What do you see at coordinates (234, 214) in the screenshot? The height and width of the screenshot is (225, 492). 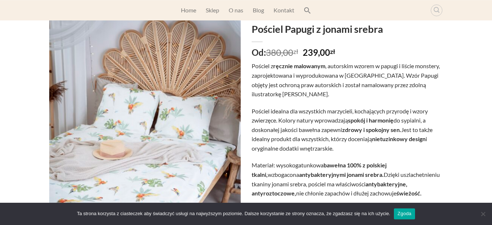 I see `span: Ta strona korzysta z ciasteczek aby świadczyć usługi na najwyższym poziomie. Dalsze korzystanie z...` at bounding box center [234, 214].